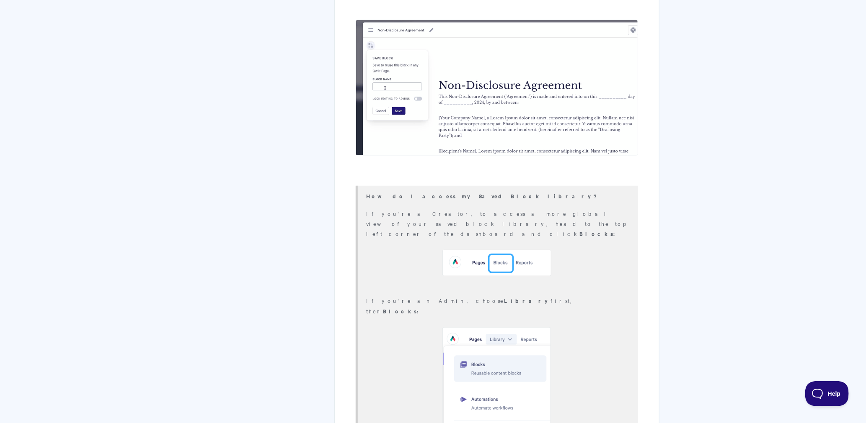 This screenshot has height=423, width=866. I want to click on p: If you're a Creator, to access a more global view of your saved block library, head to the top le..., so click(496, 224).